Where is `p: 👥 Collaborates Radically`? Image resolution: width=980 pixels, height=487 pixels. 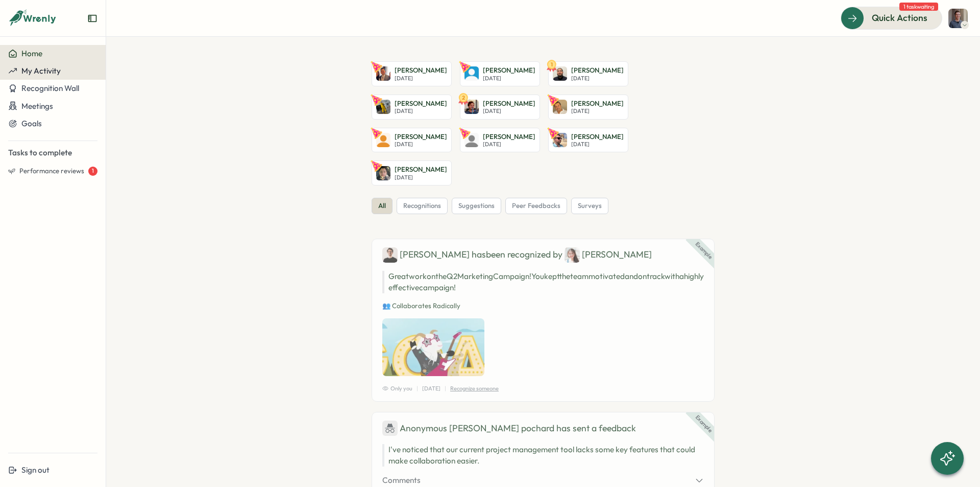 p: 👥 Collaborates Radically is located at coordinates (543, 306).